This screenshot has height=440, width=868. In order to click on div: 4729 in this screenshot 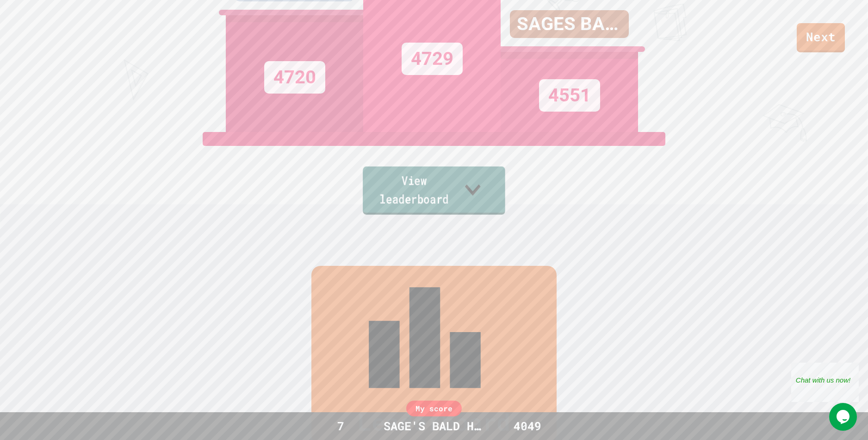, I will do `click(432, 58)`.